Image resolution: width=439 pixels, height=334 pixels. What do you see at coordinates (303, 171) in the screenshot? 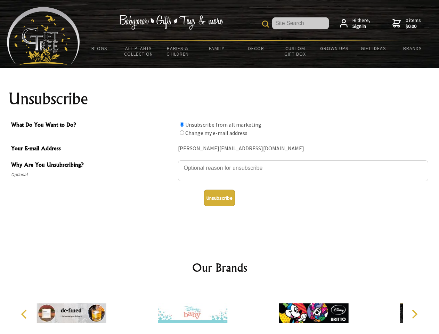
I see `textarea: Why Are You Unsubscribing?` at bounding box center [303, 171].